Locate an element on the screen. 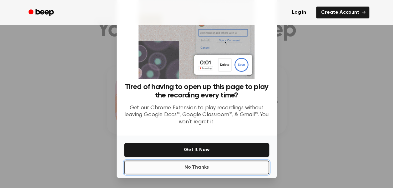 This screenshot has height=188, width=393. button: Get It Now is located at coordinates (197, 150).